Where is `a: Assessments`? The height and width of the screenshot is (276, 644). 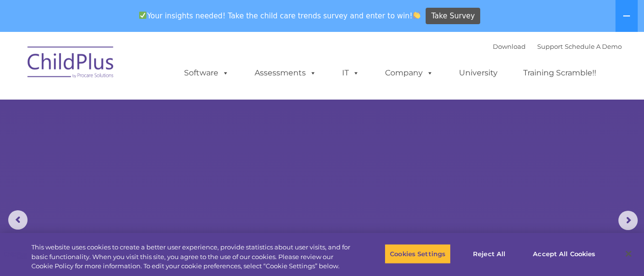 a: Assessments is located at coordinates (286, 73).